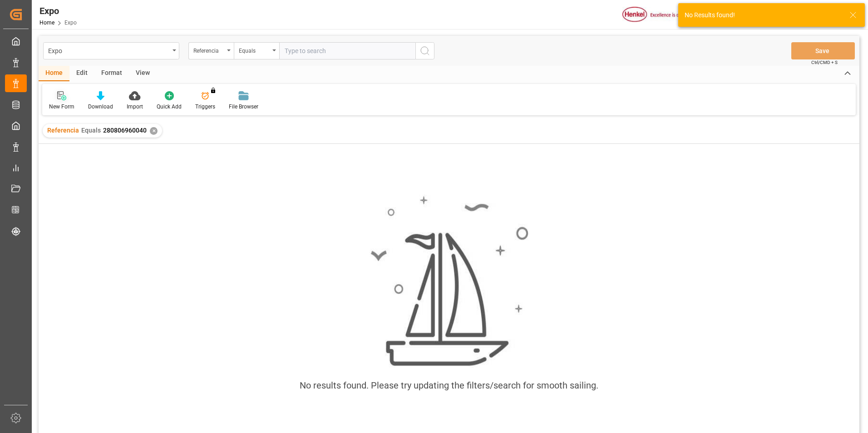  I want to click on div: Equals, so click(254, 49).